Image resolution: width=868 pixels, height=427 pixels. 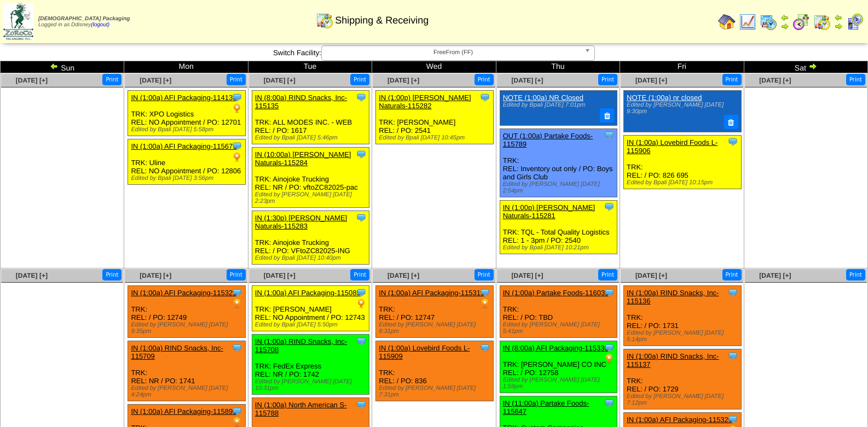 What do you see at coordinates (556, 292) in the screenshot?
I see `a: IN (1:00a) Partake Foods-116039` at bounding box center [556, 292].